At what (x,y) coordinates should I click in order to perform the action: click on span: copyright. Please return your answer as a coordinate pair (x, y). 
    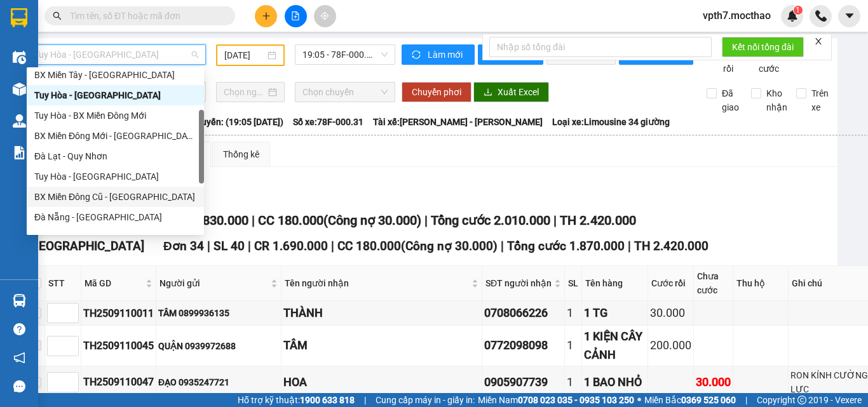
    Looking at the image, I should click on (801, 400).